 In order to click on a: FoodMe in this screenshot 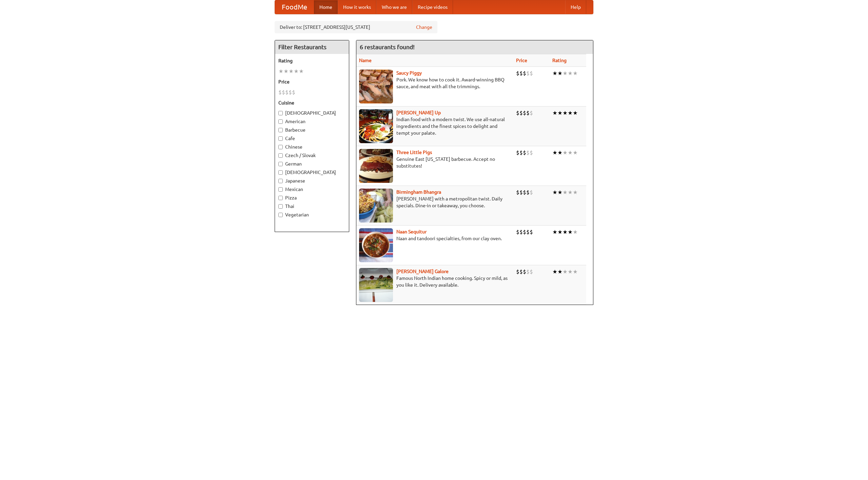, I will do `click(294, 7)`.